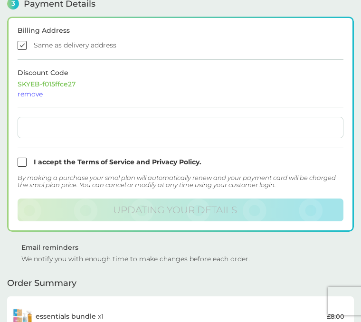 The image size is (361, 322). I want to click on div: By making a purchase your smol plan will automatically renew and your payment card will be charge..., so click(181, 182).